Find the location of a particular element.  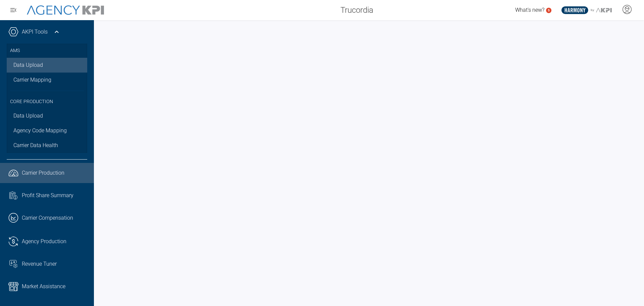

img: AgencyKPI is located at coordinates (66, 10).